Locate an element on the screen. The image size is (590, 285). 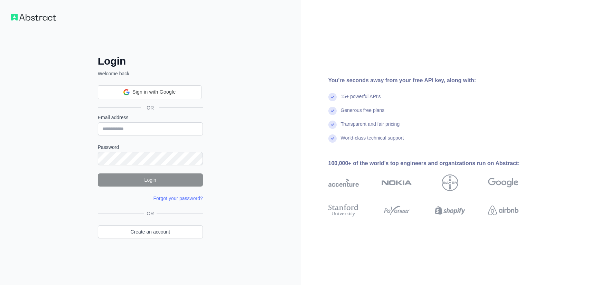
div: Generous free plans is located at coordinates (362, 114).